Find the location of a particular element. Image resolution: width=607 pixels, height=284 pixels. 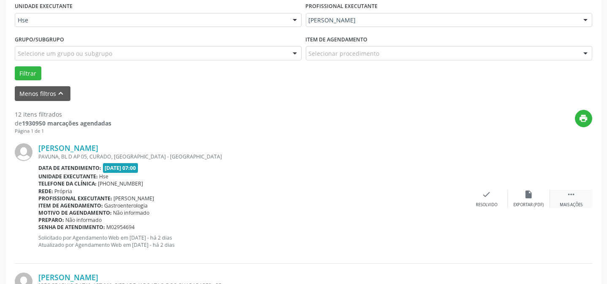

span: Gastroenterologia is located at coordinates (126, 205).